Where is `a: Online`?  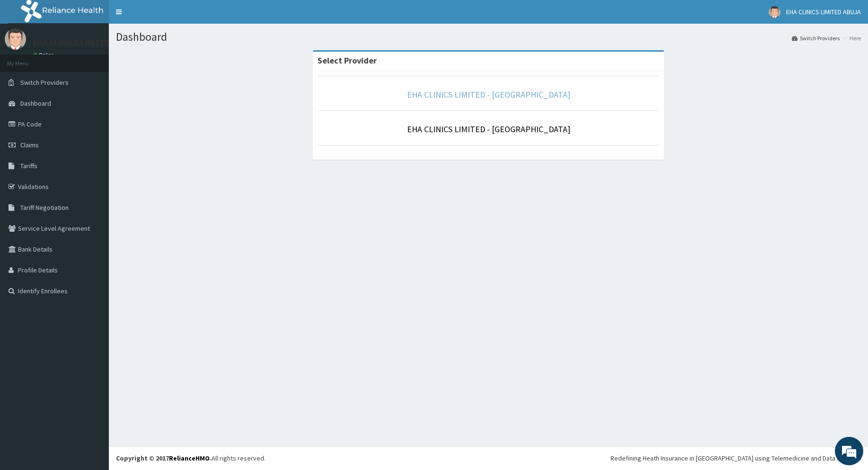
a: Online is located at coordinates (45, 55).